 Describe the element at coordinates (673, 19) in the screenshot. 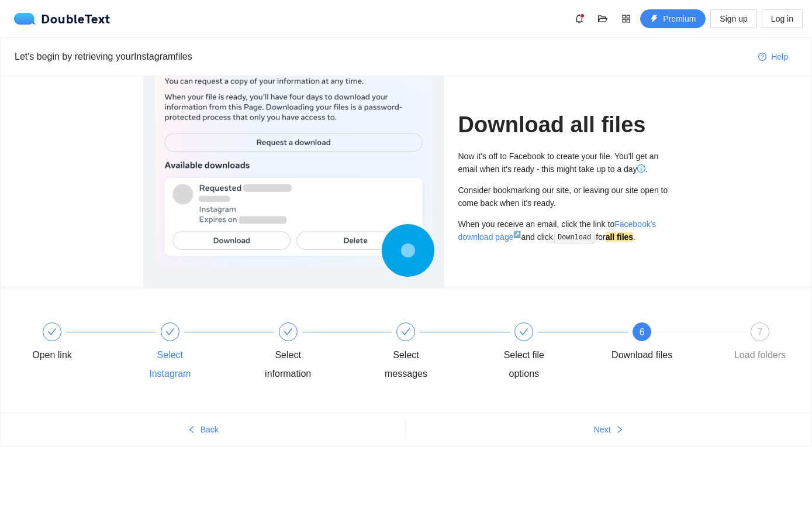

I see `button: thunderboltPremium` at that location.